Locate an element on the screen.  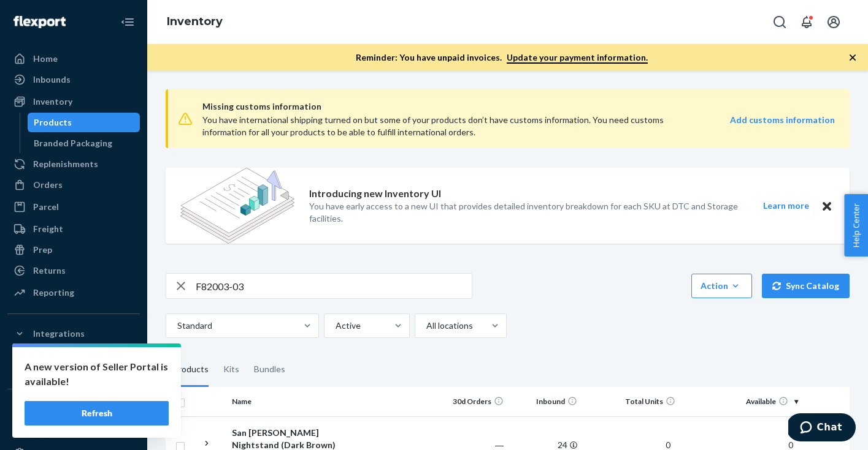
a: Replenishments is located at coordinates (74, 164).